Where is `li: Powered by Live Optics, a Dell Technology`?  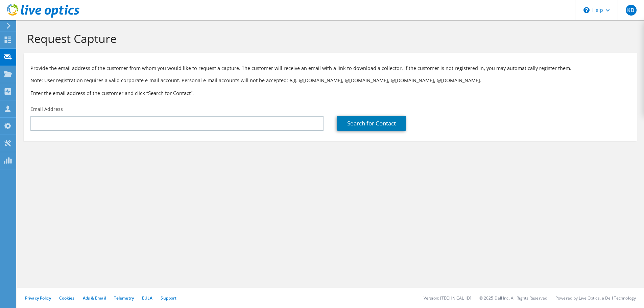 li: Powered by Live Optics, a Dell Technology is located at coordinates (595, 298).